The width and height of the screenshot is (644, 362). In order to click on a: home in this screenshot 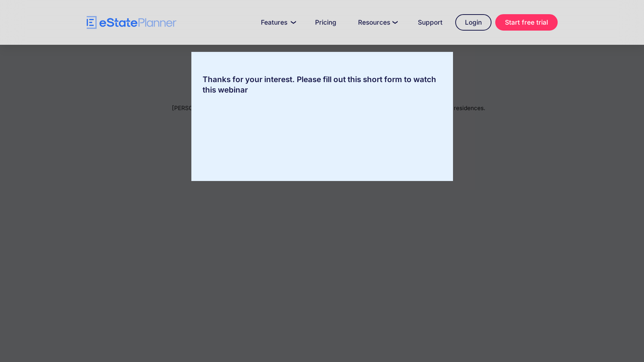, I will do `click(131, 22)`.